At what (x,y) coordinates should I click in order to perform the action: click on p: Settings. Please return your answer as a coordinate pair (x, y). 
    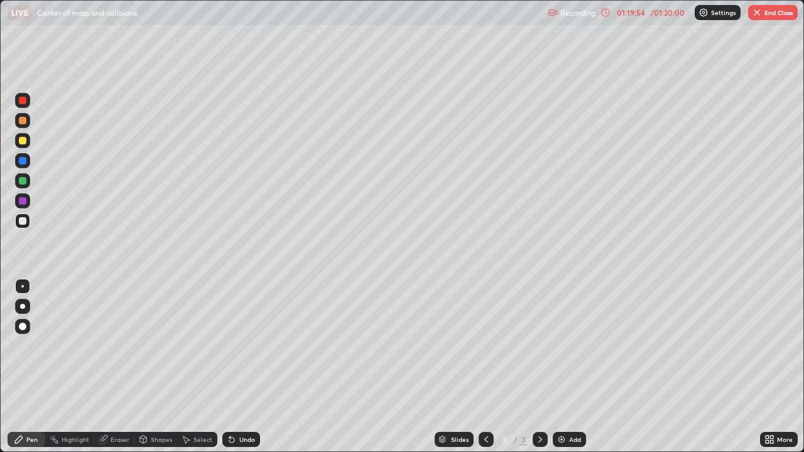
    Looking at the image, I should click on (723, 13).